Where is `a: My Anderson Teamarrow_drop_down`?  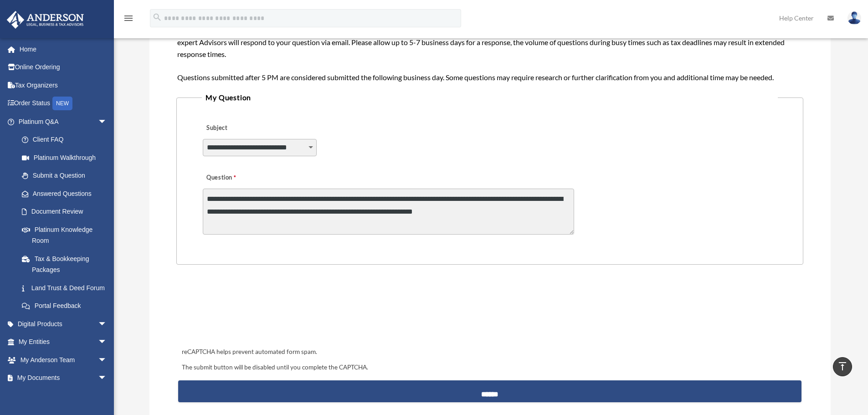 a: My Anderson Teamarrow_drop_down is located at coordinates (63, 360).